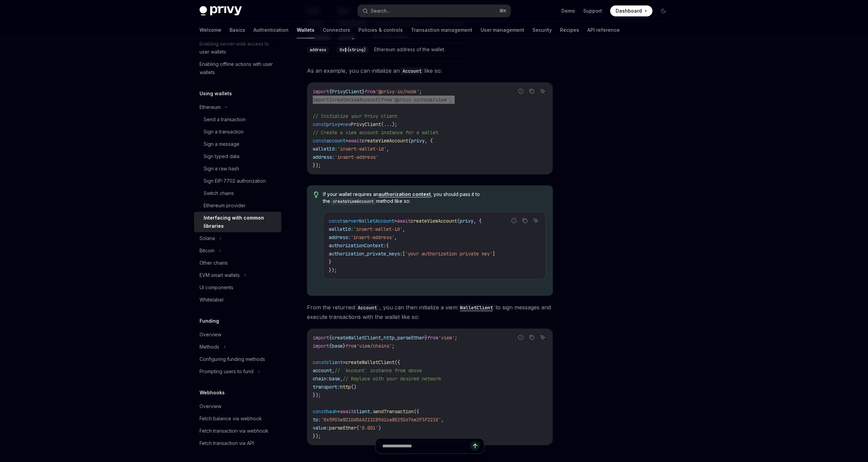  I want to click on button: Send message, so click(475, 446).